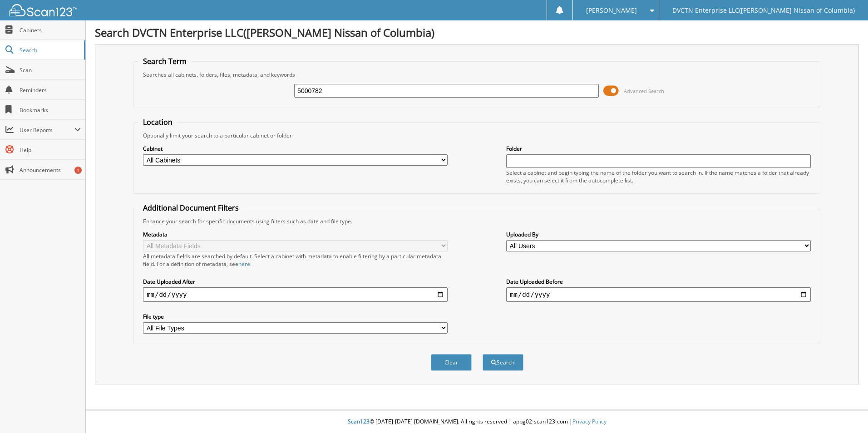 This screenshot has height=433, width=868. Describe the element at coordinates (50, 110) in the screenshot. I see `span: Bookmarks` at that location.